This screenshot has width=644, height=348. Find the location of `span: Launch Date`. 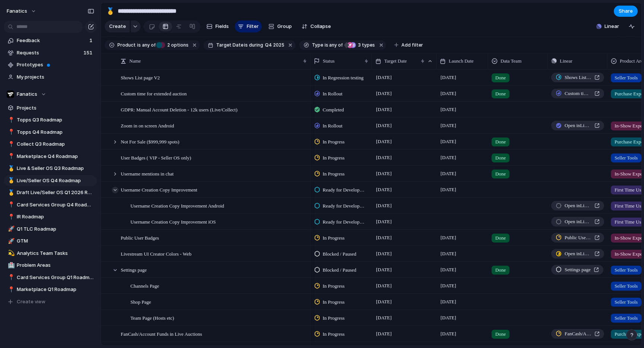

span: Launch Date is located at coordinates (461, 61).